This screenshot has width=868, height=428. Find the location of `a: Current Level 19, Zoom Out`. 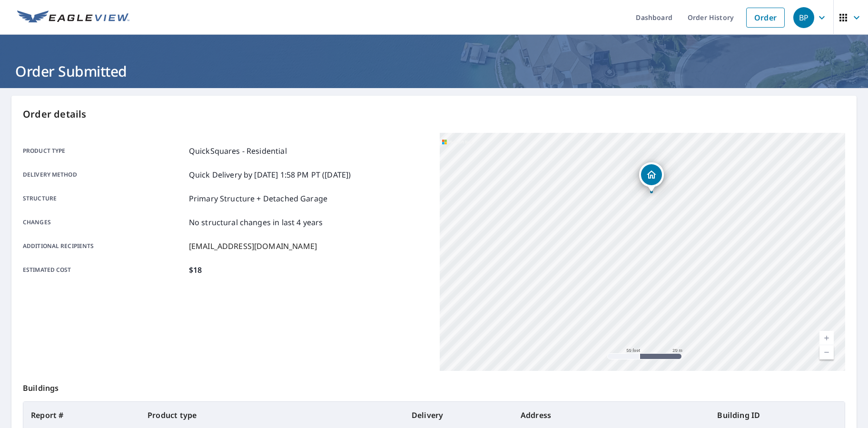

a: Current Level 19, Zoom Out is located at coordinates (827, 352).